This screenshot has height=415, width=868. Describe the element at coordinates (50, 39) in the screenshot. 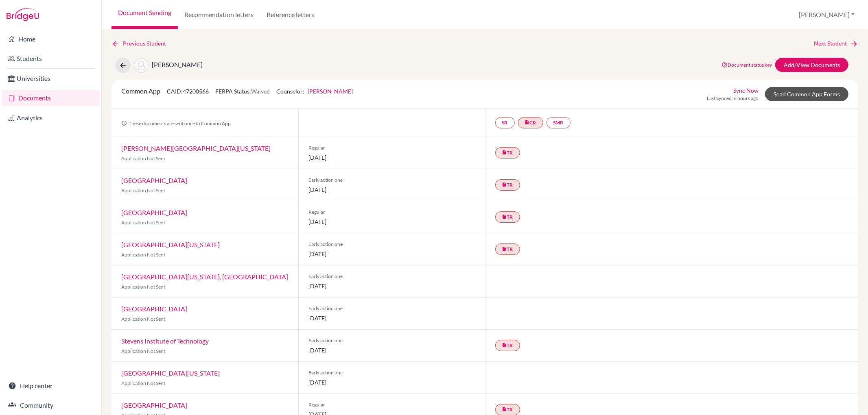

I see `a: Home` at that location.